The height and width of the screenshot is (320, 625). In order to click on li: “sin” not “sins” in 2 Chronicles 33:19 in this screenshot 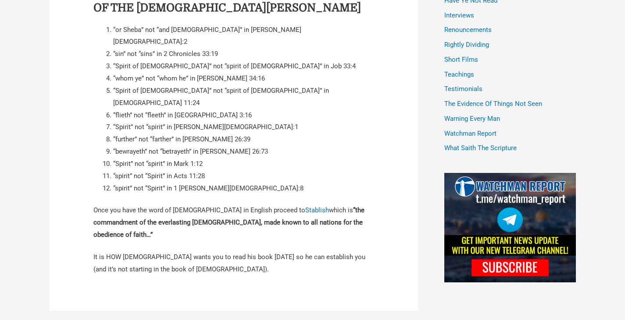, I will do `click(243, 54)`.